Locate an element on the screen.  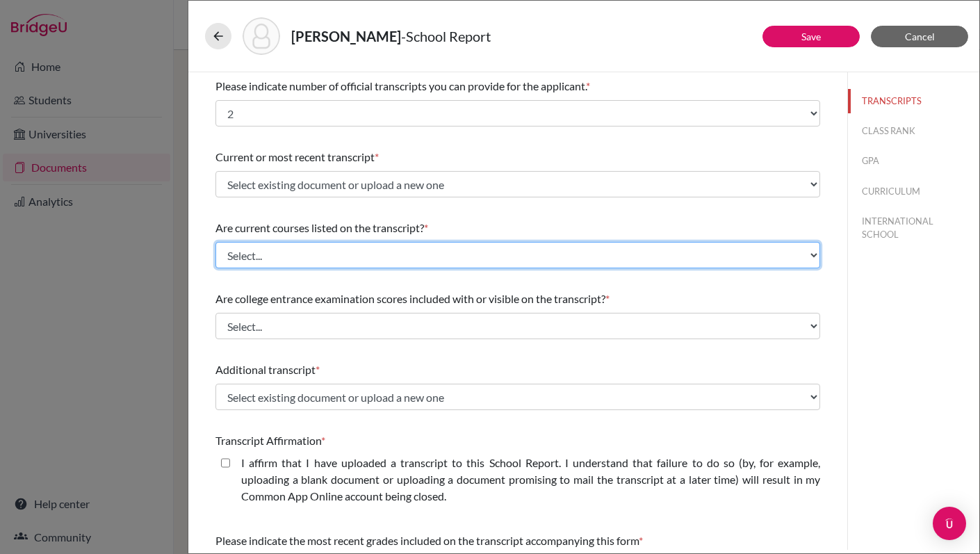
button: INTERNATIONAL SCHOOL is located at coordinates (913, 228).